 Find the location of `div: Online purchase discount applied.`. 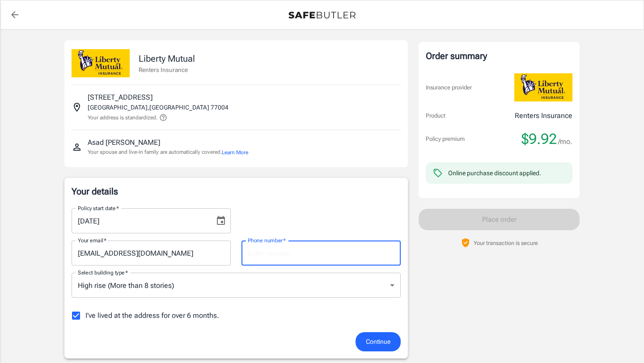

div: Online purchase discount applied. is located at coordinates (495, 173).